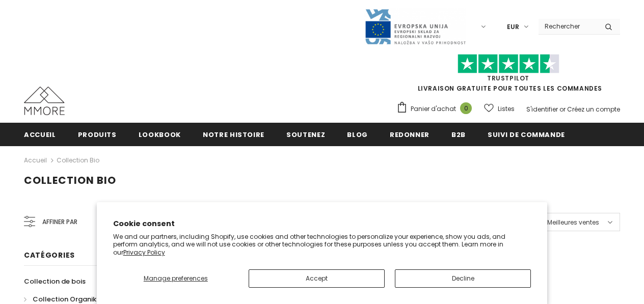  Describe the element at coordinates (40, 134) in the screenshot. I see `span: Accueil` at that location.